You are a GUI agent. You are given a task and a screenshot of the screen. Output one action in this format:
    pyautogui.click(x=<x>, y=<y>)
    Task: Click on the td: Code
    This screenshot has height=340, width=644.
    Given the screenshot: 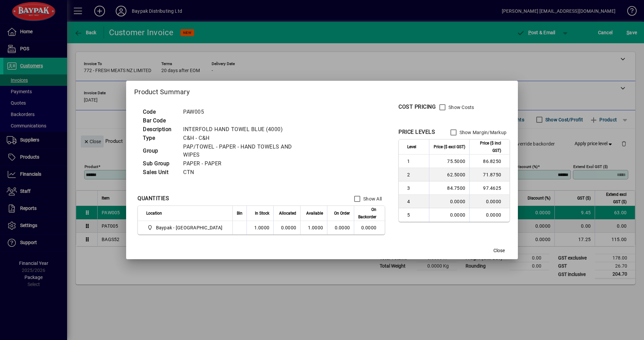 What is the action you would take?
    pyautogui.click(x=160, y=112)
    